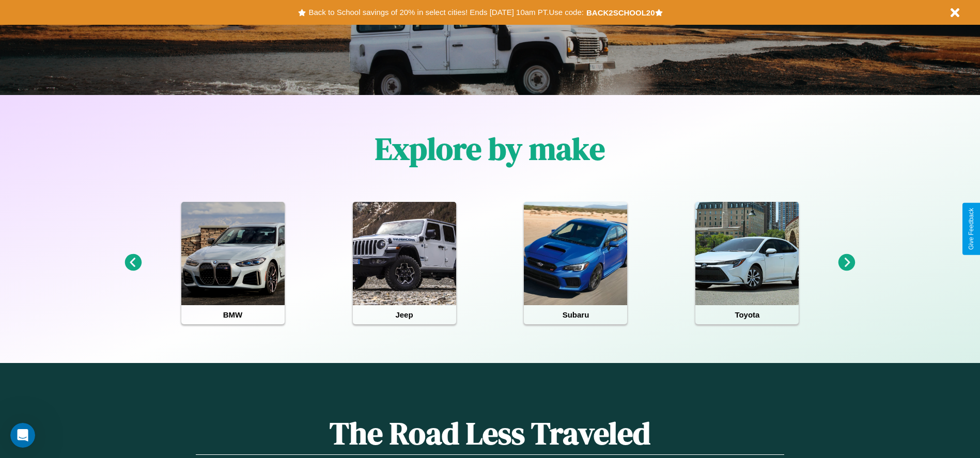 The width and height of the screenshot is (980, 458). What do you see at coordinates (405, 314) in the screenshot?
I see `h4: Jeep` at bounding box center [405, 314].